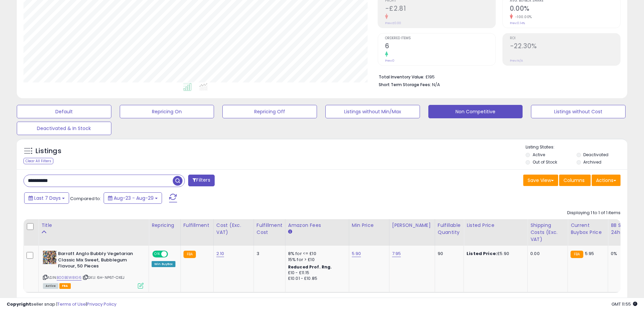 The height and width of the screenshot is (311, 644). Describe the element at coordinates (19, 304) in the screenshot. I see `strong: Copyright` at that location.